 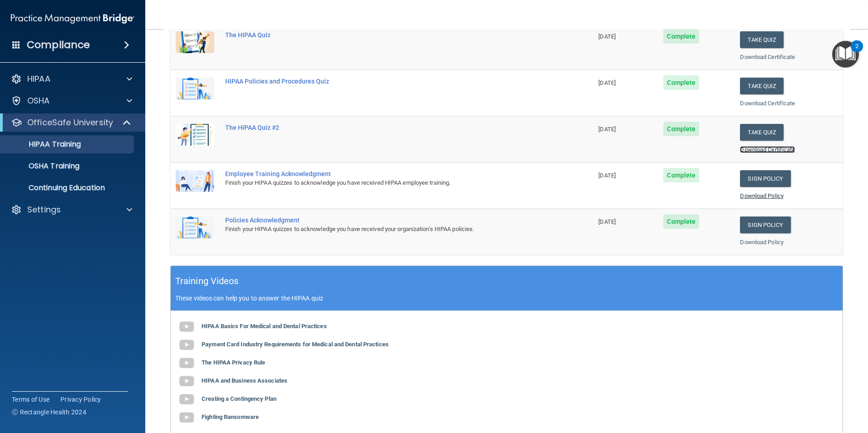 What do you see at coordinates (506, 298) in the screenshot?
I see `p: These videos can help you to answer the HIPAA quiz` at bounding box center [506, 298].